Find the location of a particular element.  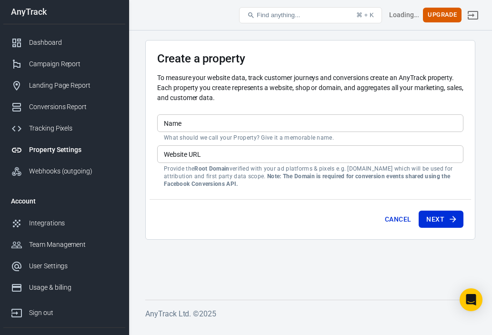

a: Webhooks (outgoing) is located at coordinates (64, 171).